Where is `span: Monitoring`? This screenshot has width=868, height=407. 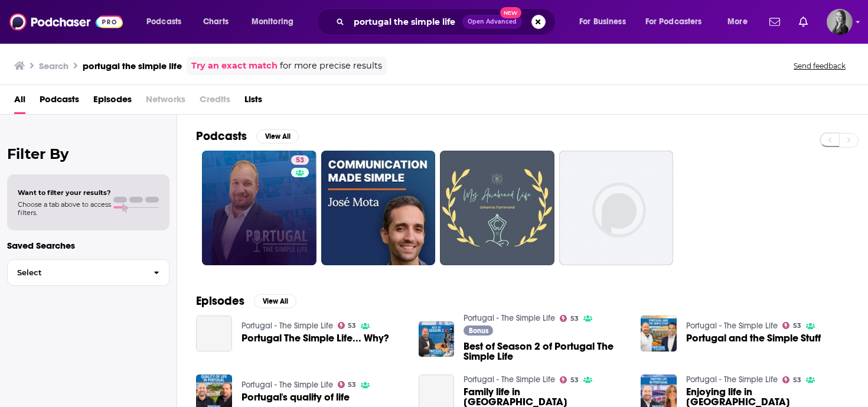
span: Monitoring is located at coordinates (272, 22).